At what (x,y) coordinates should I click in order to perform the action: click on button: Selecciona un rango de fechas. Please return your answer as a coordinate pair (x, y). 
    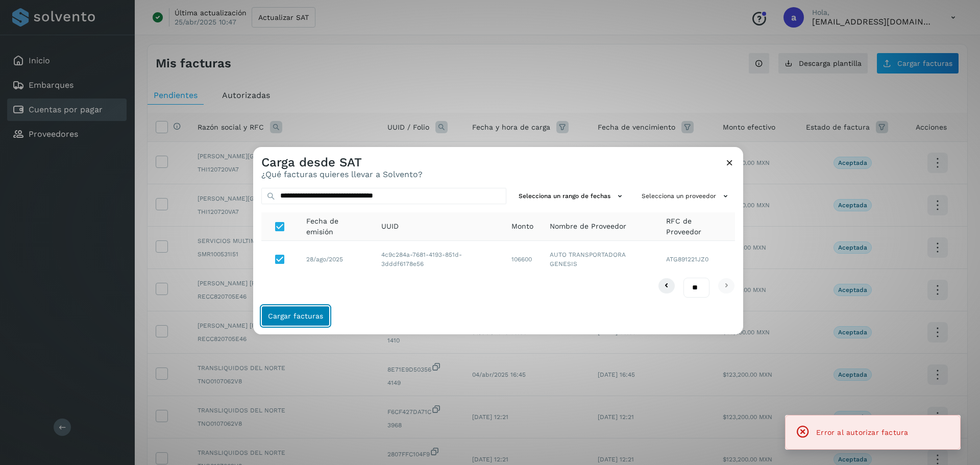
    Looking at the image, I should click on (571, 196).